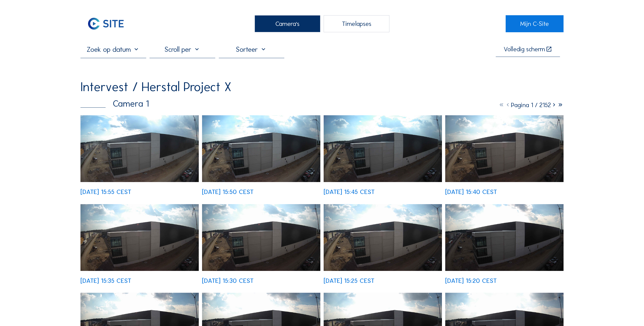  What do you see at coordinates (156, 87) in the screenshot?
I see `div: Intervest / Herstal Project X` at bounding box center [156, 87].